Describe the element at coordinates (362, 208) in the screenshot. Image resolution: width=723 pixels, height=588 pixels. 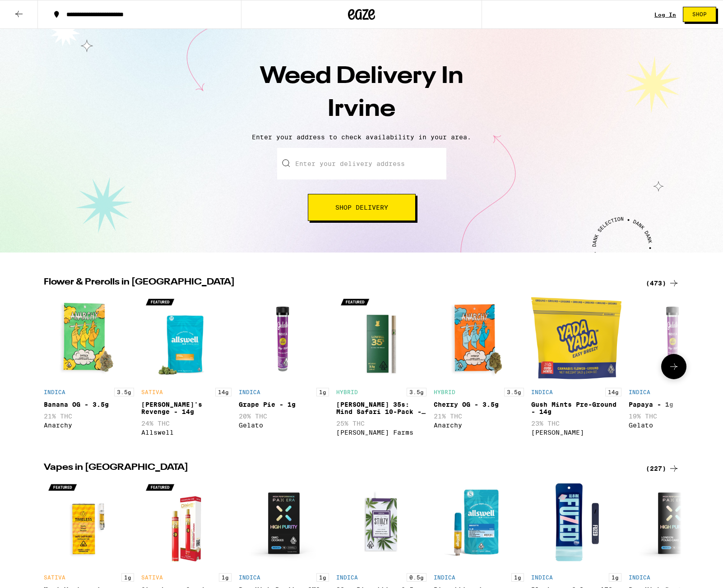
I see `span: Shop Delivery` at that location.